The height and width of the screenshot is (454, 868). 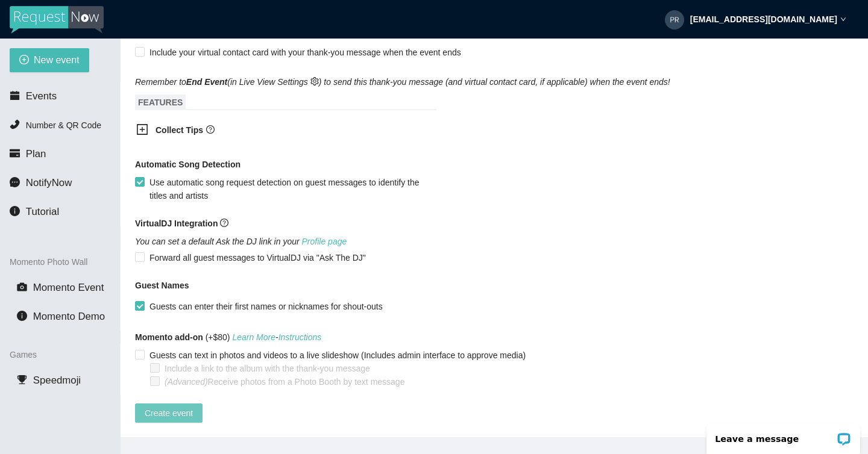 What do you see at coordinates (14, 95) in the screenshot?
I see `span: calendar` at bounding box center [14, 95].